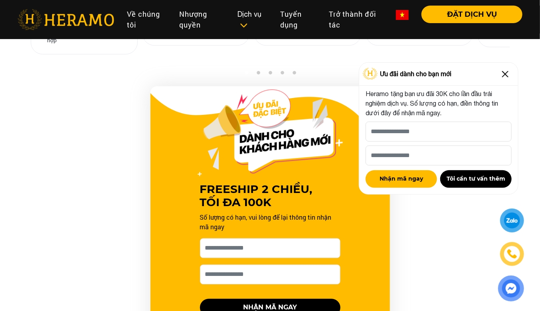 The width and height of the screenshot is (540, 311). What do you see at coordinates (512, 254) in the screenshot?
I see `a: phone-icon` at bounding box center [512, 254].